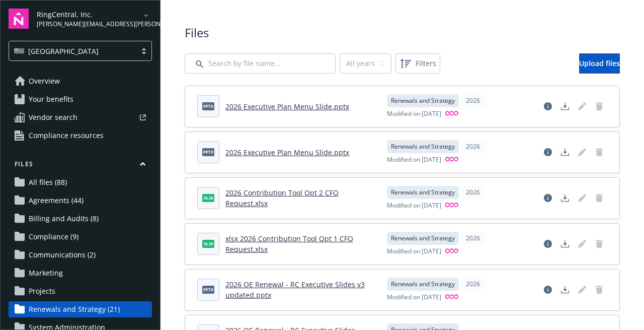 This screenshot has width=644, height=330. What do you see at coordinates (80, 117) in the screenshot?
I see `a: Vendor search` at bounding box center [80, 117].